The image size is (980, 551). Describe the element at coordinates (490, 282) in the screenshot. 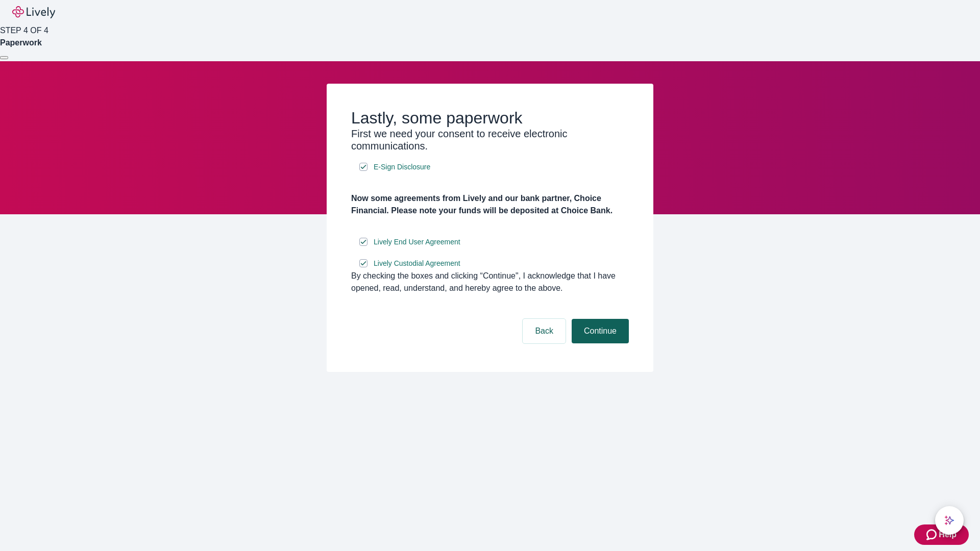

I see `div: By checking the boxes and clicking “Continue", I acknowledge that I have opened, read, understand...` at that location.